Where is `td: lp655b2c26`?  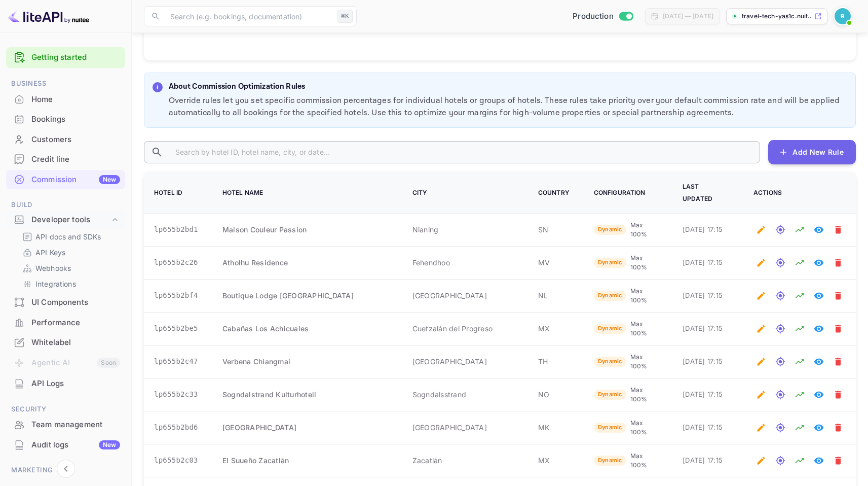 td: lp655b2c26 is located at coordinates (177, 262).